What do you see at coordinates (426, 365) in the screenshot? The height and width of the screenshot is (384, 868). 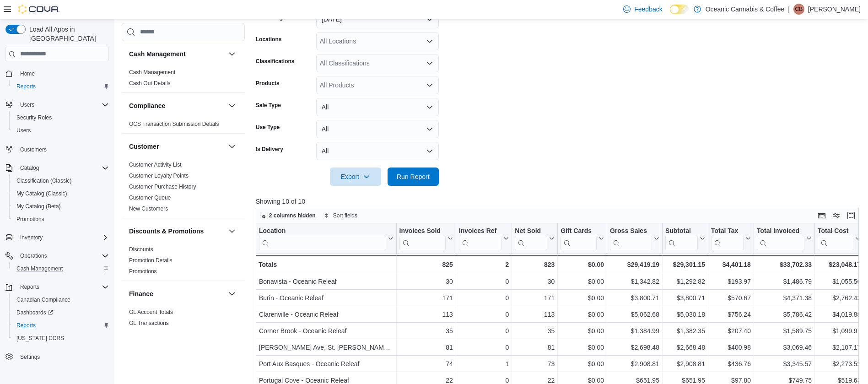 I see `div: 74` at bounding box center [426, 365].